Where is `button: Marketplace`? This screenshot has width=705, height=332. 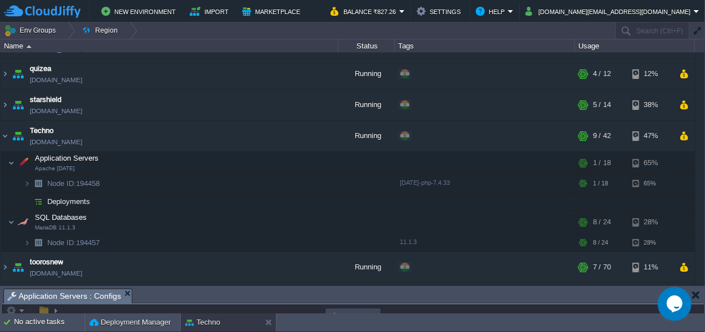
button: Marketplace is located at coordinates (273, 11).